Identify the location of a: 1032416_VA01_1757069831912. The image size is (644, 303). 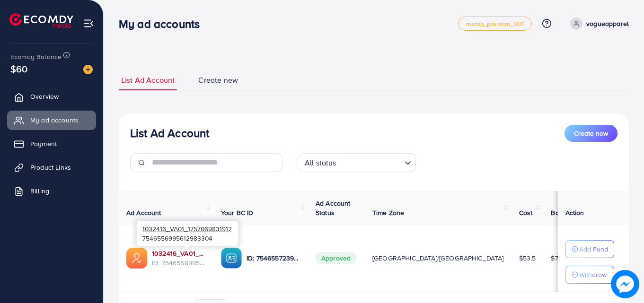
(179, 253).